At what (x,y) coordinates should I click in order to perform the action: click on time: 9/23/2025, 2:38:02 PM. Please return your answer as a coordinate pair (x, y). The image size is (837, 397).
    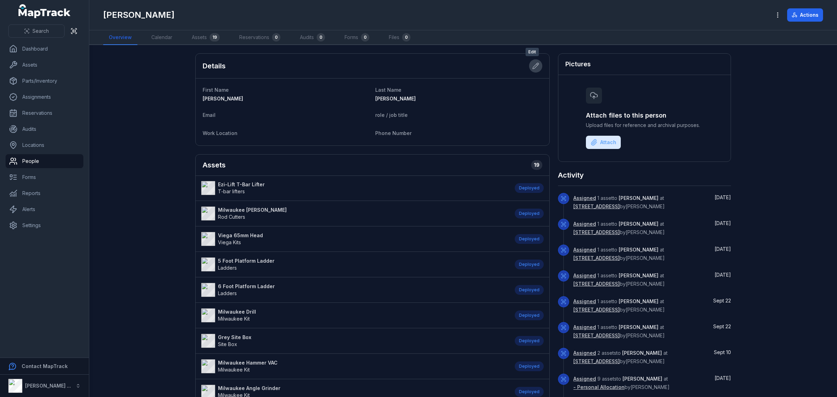
    Looking at the image, I should click on (722, 249).